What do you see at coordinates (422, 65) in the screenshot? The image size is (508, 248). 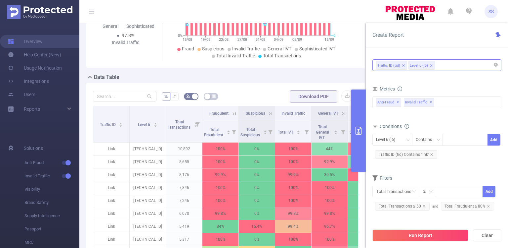 I see `li: Level 6 (l6)` at bounding box center [422, 65].